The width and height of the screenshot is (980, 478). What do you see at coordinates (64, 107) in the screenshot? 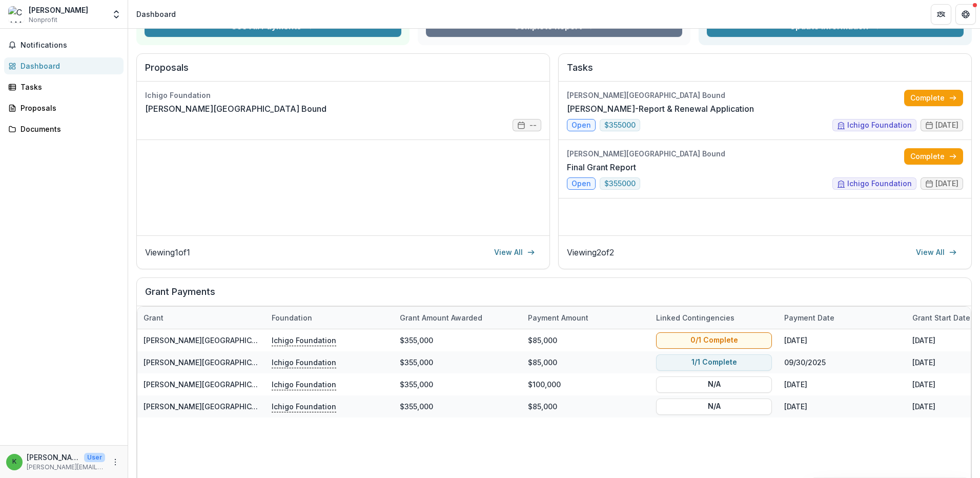
I see `a: Proposals` at bounding box center [64, 107].